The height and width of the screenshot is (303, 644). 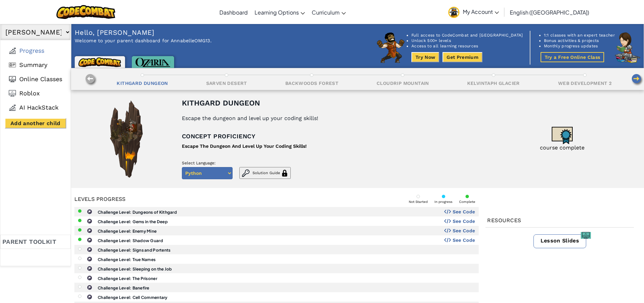 I want to click on img: Ozaria logo, so click(x=153, y=62).